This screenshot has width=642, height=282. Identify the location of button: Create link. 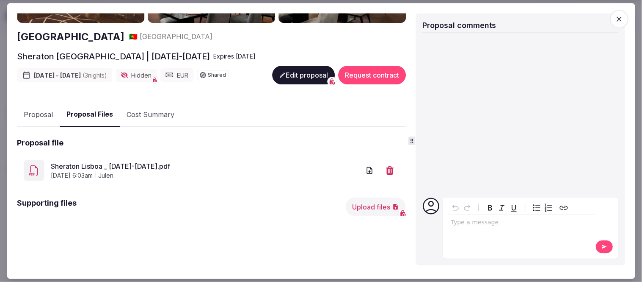
(564, 208).